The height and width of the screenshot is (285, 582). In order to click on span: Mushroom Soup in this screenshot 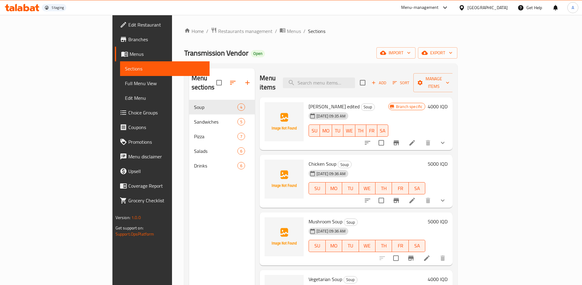, I will do `click(325, 222)`.